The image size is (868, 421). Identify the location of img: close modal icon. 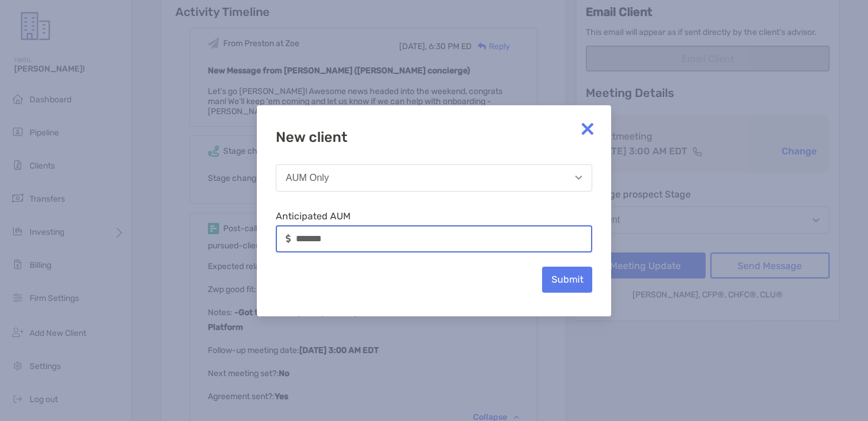
(587, 129).